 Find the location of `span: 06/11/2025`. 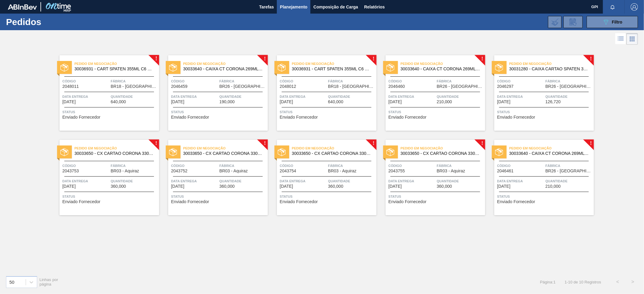

span: 06/11/2025 is located at coordinates (395, 102).